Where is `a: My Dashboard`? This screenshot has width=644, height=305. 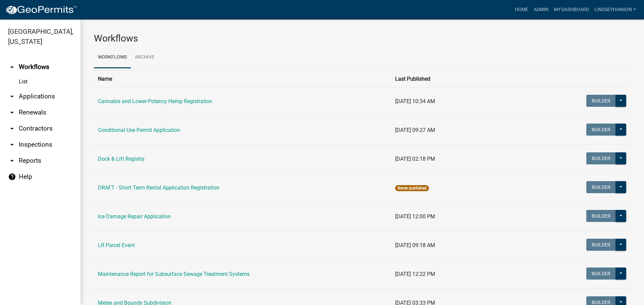
a: My Dashboard is located at coordinates (571, 10).